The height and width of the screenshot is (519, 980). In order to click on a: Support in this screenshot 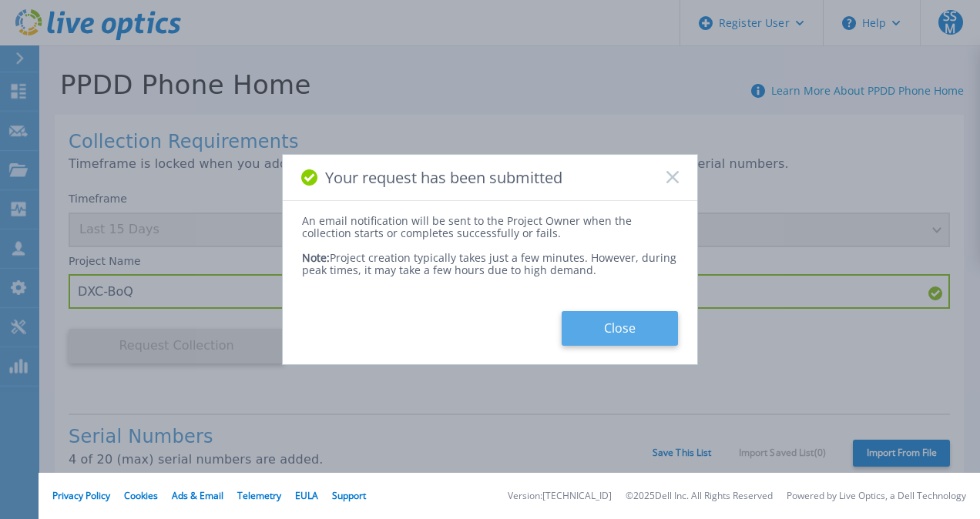, I will do `click(349, 495)`.